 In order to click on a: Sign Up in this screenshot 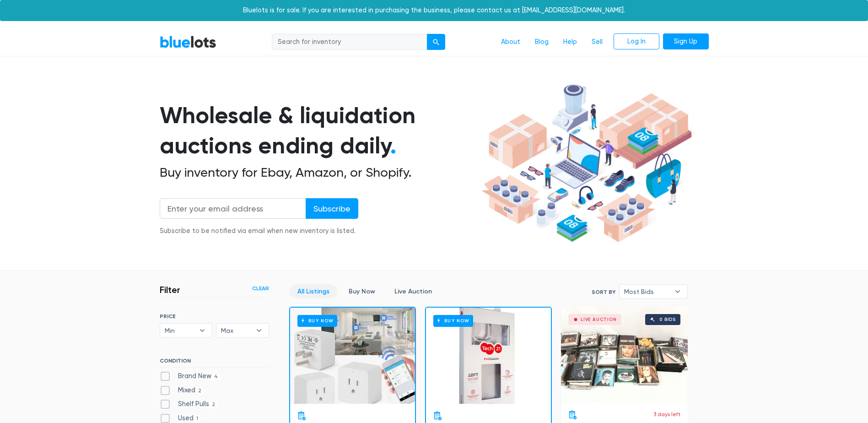, I will do `click(686, 42)`.